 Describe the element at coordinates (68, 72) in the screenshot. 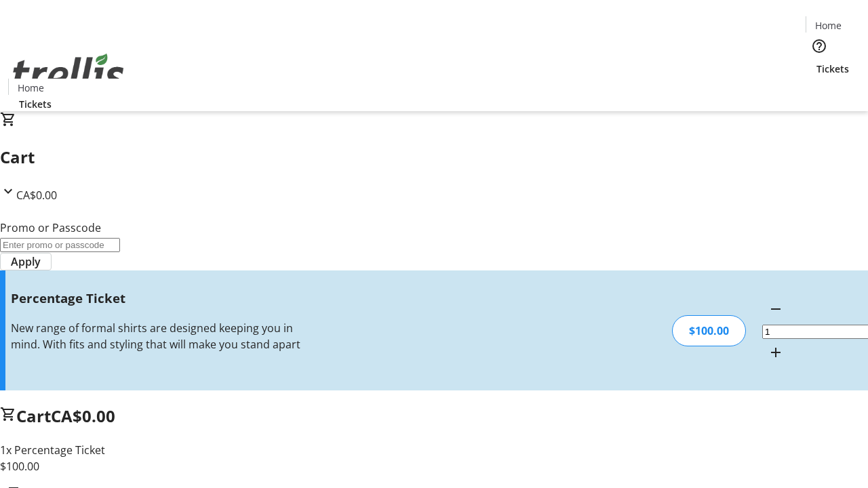

I see `img: Orient E2E Organization Bm2olJiWBX's Logo` at that location.